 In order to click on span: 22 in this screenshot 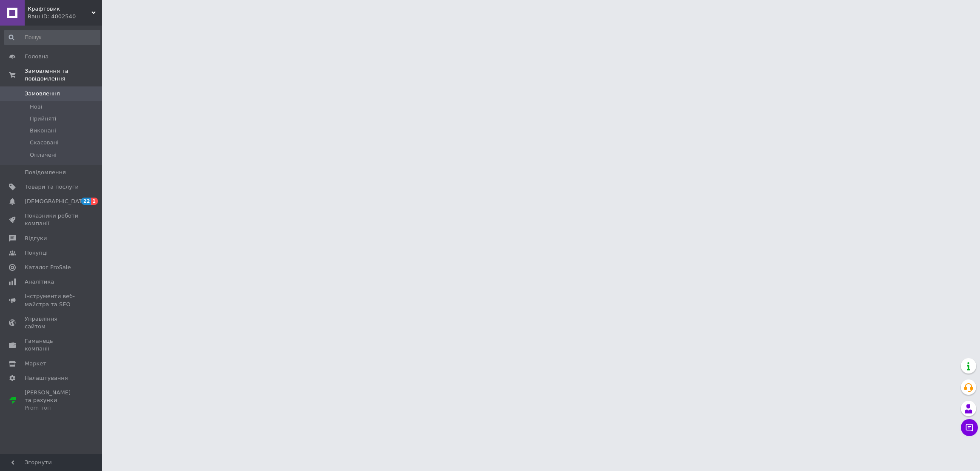, I will do `click(86, 201)`.